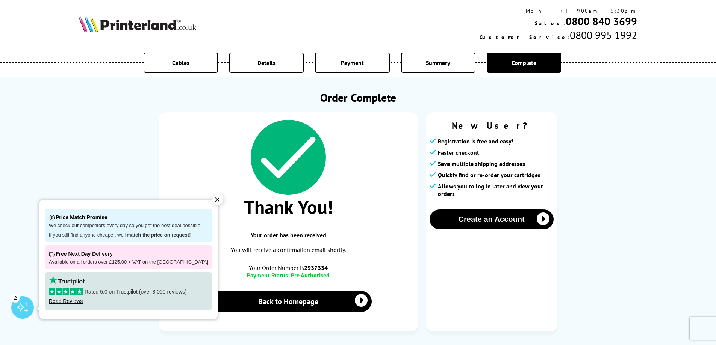  What do you see at coordinates (129, 226) in the screenshot?
I see `p: We check our competitors every day so you get the best deal possible!` at bounding box center [129, 226].